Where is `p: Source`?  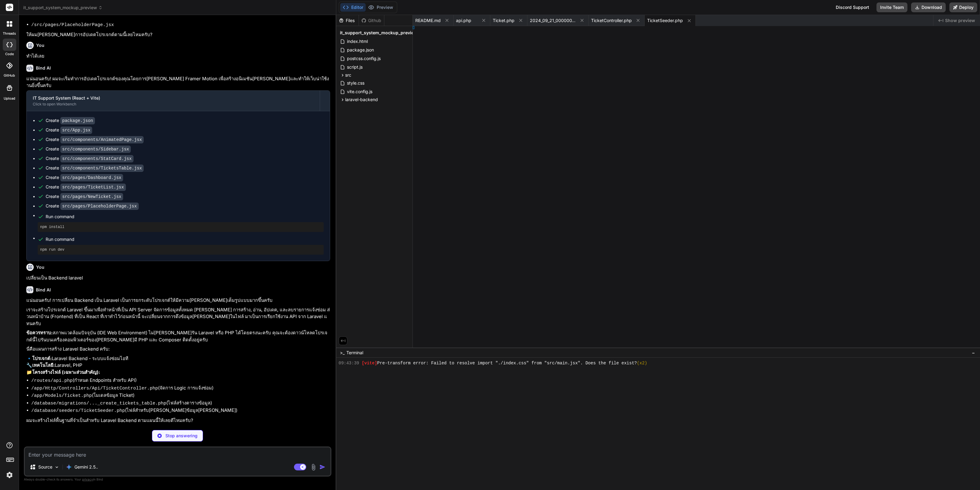
p: Source is located at coordinates (46, 467).